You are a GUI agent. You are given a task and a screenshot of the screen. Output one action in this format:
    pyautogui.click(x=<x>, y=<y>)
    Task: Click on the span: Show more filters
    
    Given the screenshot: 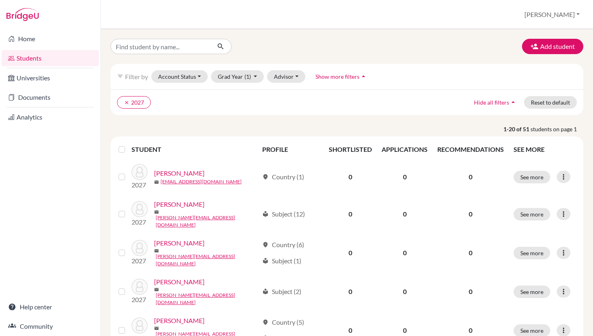 What is the action you would take?
    pyautogui.click(x=337, y=76)
    